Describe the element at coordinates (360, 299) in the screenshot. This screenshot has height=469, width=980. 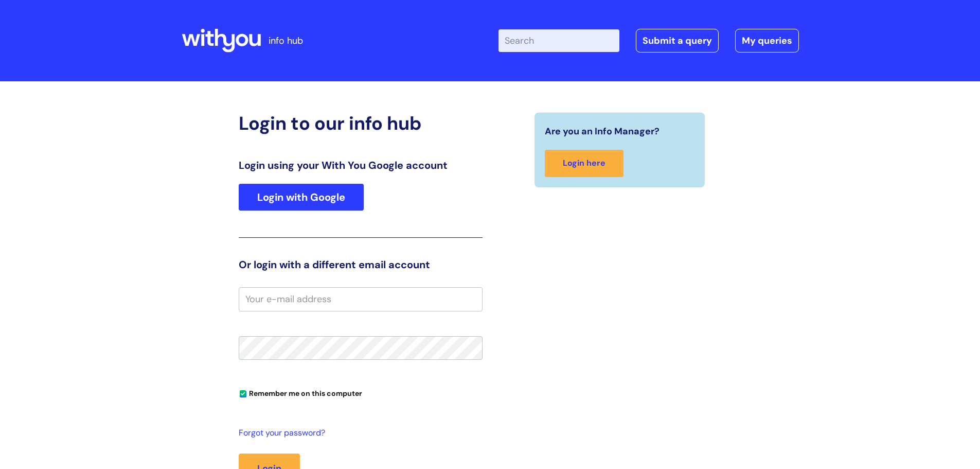
I see `input: Your e-mail address` at that location.